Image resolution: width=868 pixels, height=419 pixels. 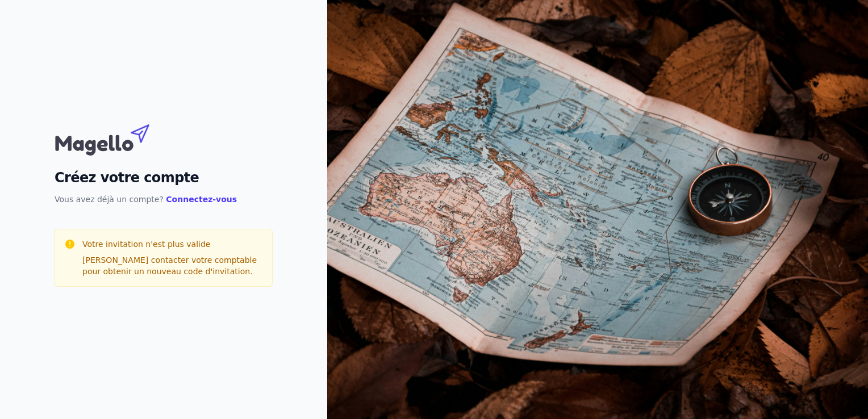 What do you see at coordinates (201, 199) in the screenshot?
I see `a: Connectez-vous` at bounding box center [201, 199].